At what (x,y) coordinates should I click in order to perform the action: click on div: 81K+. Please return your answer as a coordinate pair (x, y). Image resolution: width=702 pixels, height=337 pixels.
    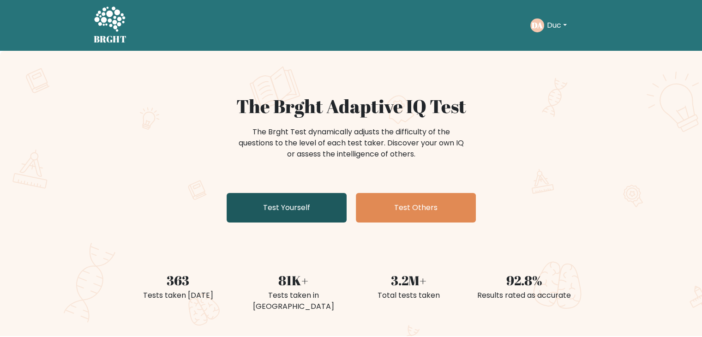
    Looking at the image, I should click on (294, 280).